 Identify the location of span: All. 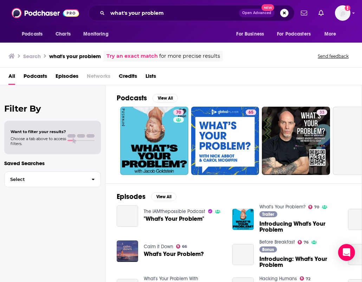
(12, 77).